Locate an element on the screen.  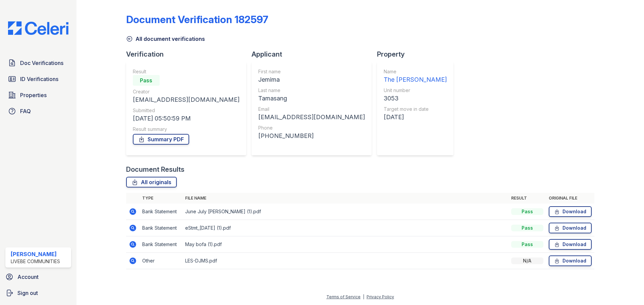
a: Sign out is located at coordinates (38, 293).